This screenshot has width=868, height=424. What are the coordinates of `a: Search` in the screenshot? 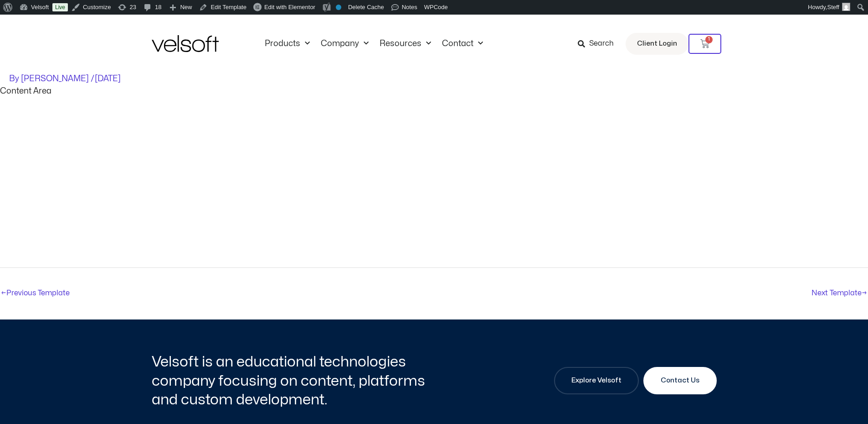 It's located at (599, 44).